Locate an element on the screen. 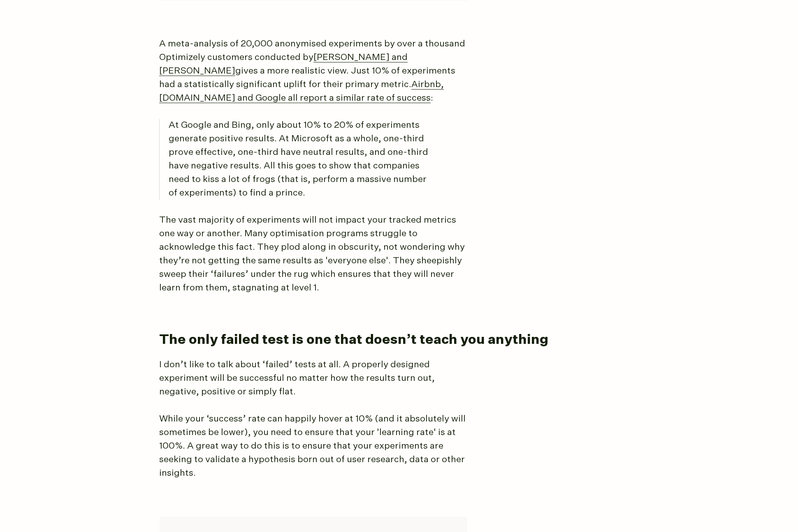 The width and height of the screenshot is (798, 532). p: While your ‘success’ rate can happily hover at 10% (and it absolutely will sometimes be lower), y... is located at coordinates (314, 446).